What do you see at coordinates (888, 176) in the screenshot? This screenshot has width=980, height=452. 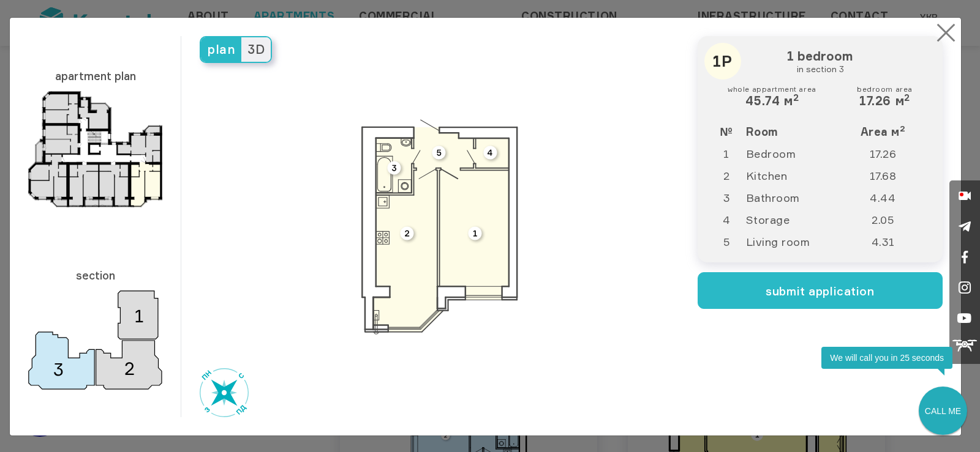 I see `td: 17.68` at bounding box center [888, 176].